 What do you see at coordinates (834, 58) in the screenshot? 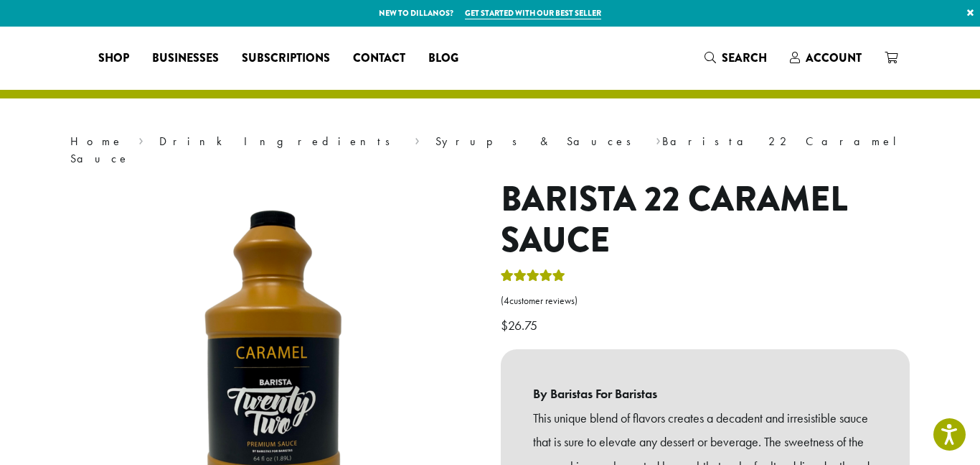
I see `span: Account` at bounding box center [834, 58].